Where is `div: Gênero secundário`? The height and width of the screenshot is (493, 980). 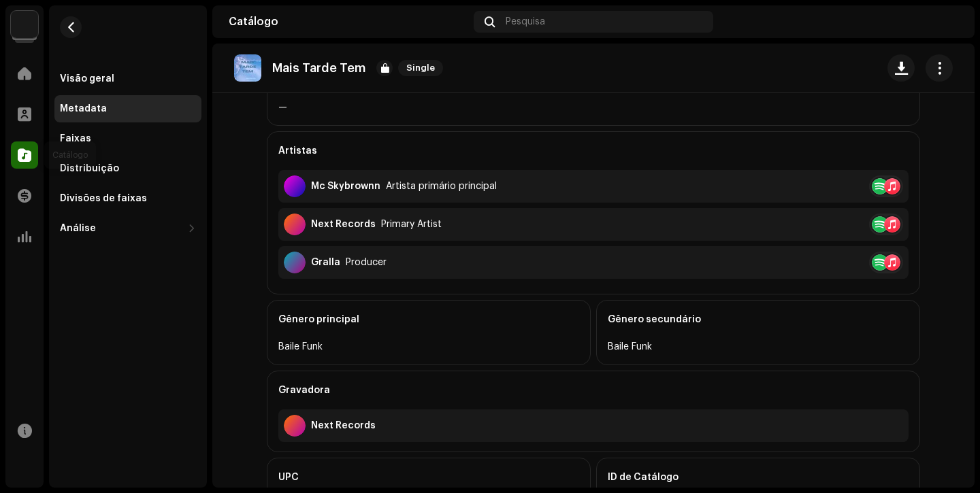 div: Gênero secundário is located at coordinates (758, 320).